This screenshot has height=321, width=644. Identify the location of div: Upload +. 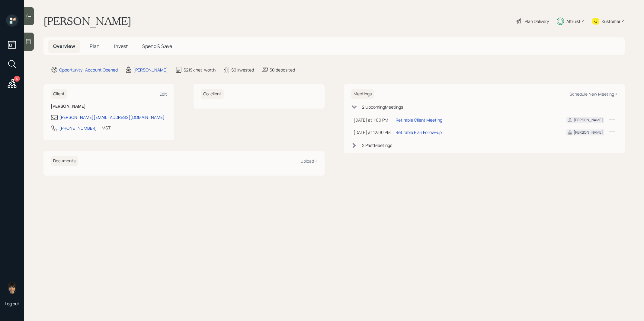
(309, 161).